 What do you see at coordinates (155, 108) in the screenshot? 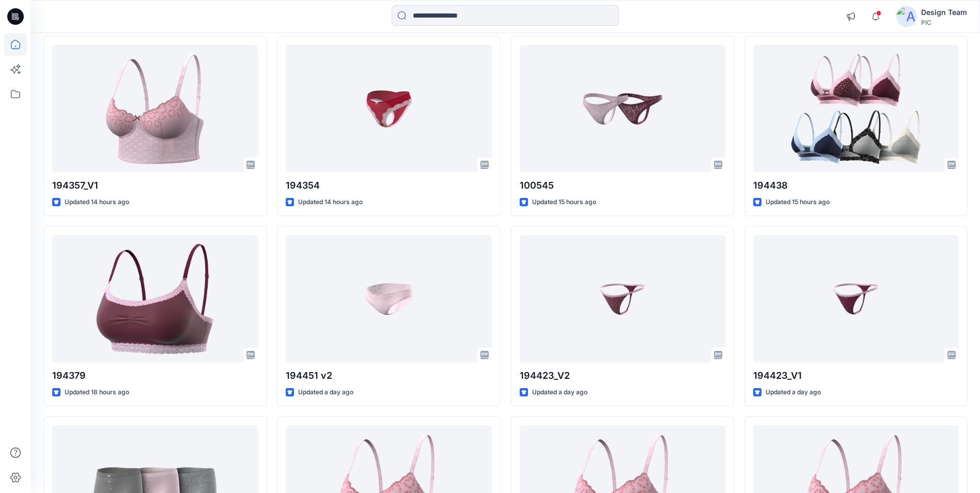
I see `a: 194357_V1` at bounding box center [155, 108].